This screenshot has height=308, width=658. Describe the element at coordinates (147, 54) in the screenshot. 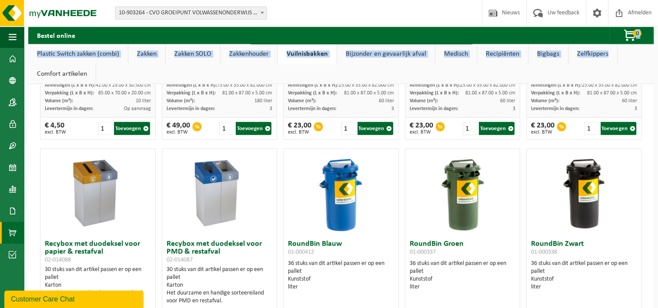

I see `a: Zakken` at that location.